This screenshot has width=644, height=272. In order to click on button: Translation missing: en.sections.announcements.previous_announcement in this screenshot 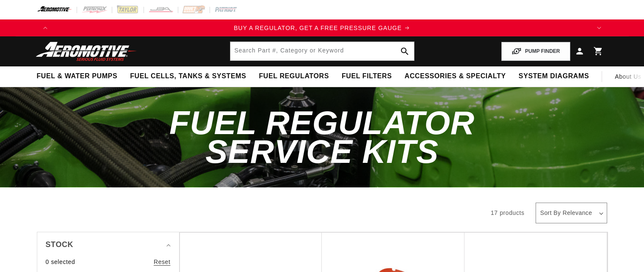, I will do `click(45, 28)`.